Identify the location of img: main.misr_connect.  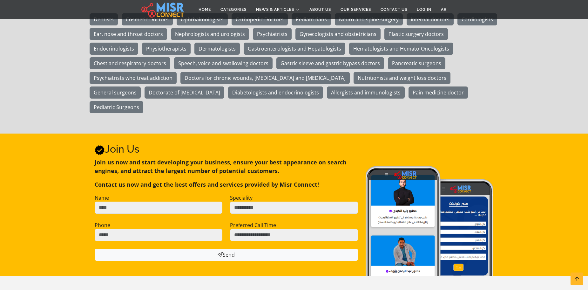
(163, 10).